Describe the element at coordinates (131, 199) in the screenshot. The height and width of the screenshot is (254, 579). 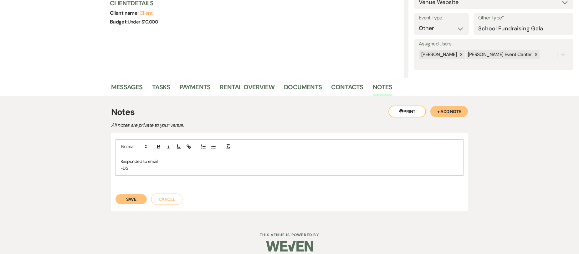
I see `button: Save` at that location.